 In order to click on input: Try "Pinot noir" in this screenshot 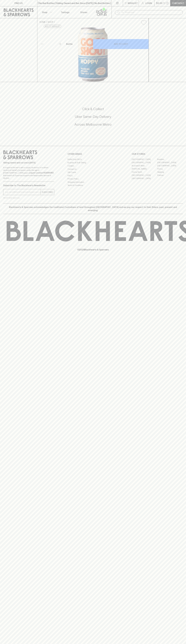, I will do `click(151, 12)`.